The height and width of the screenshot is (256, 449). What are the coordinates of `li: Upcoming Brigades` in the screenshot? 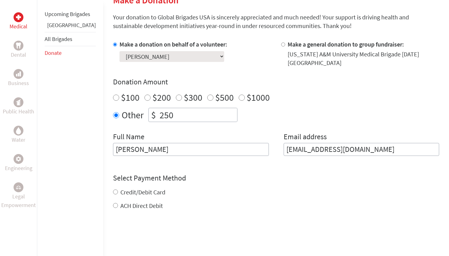 It's located at (70, 14).